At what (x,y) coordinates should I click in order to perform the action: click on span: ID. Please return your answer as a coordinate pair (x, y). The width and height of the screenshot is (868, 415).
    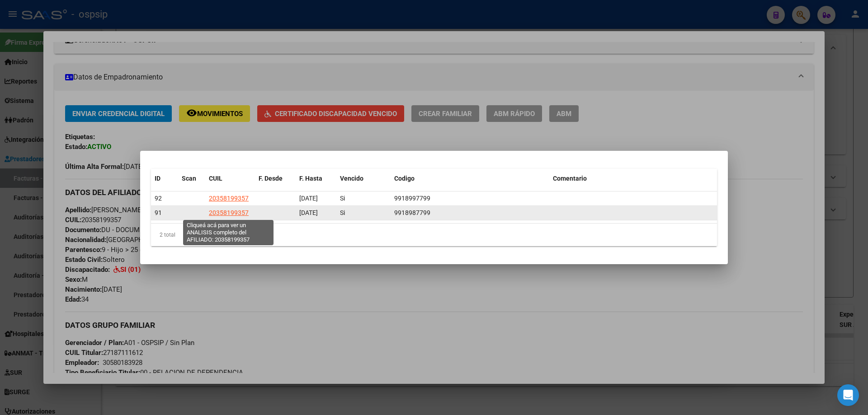
    Looking at the image, I should click on (157, 179).